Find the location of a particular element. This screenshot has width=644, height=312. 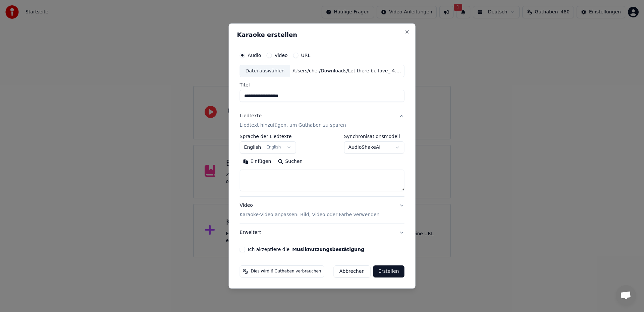

div: Video is located at coordinates (310, 211).